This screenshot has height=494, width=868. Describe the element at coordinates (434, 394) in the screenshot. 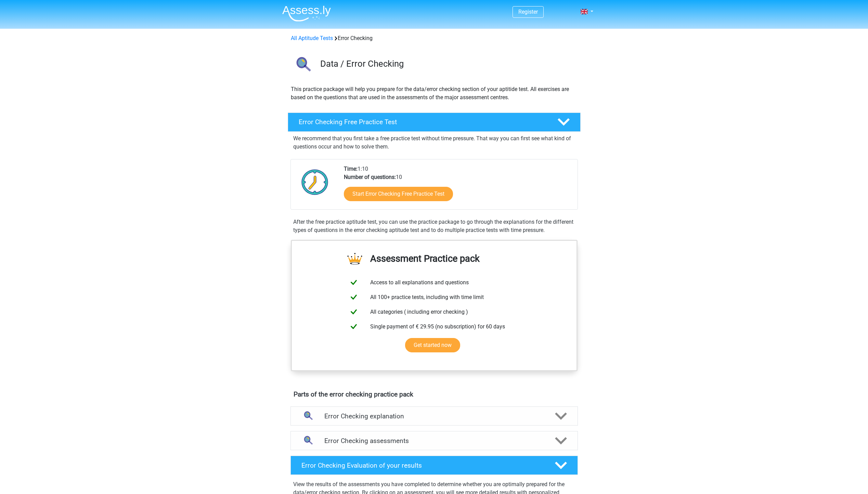

I see `h4: Parts of the error checking practice pack` at that location.